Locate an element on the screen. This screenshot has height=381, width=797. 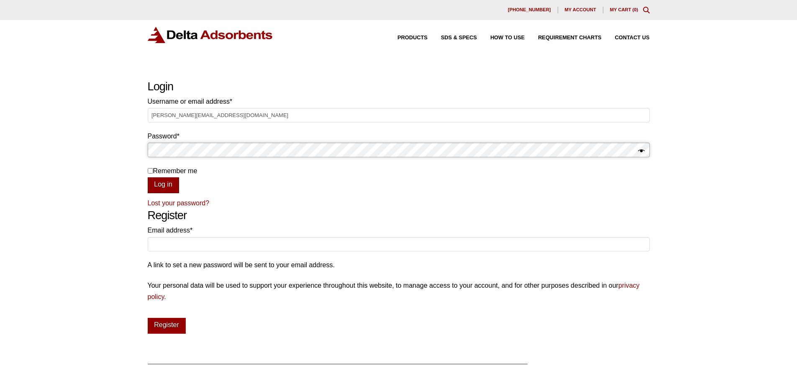
a: Products is located at coordinates (406, 38).